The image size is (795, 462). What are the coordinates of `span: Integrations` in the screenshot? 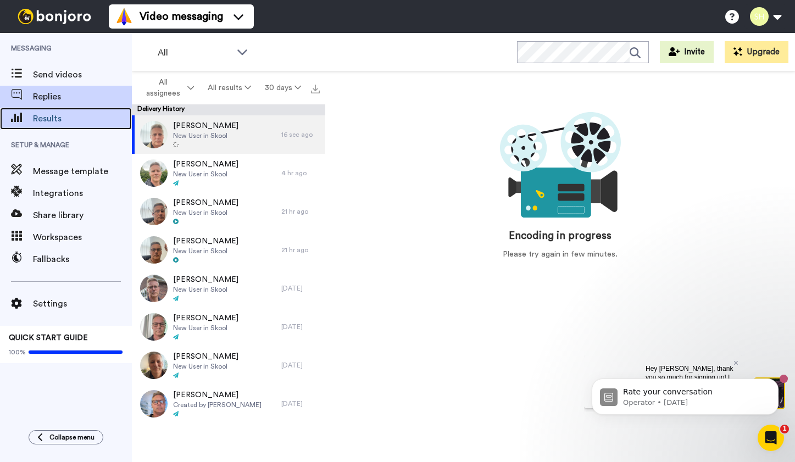 It's located at (82, 193).